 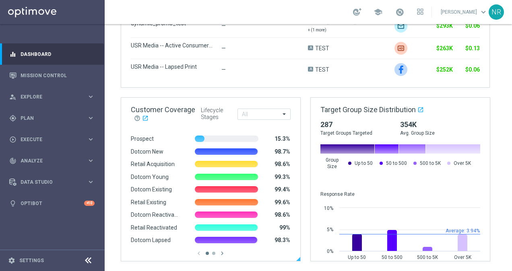 I want to click on div: Data Studio, so click(x=48, y=182).